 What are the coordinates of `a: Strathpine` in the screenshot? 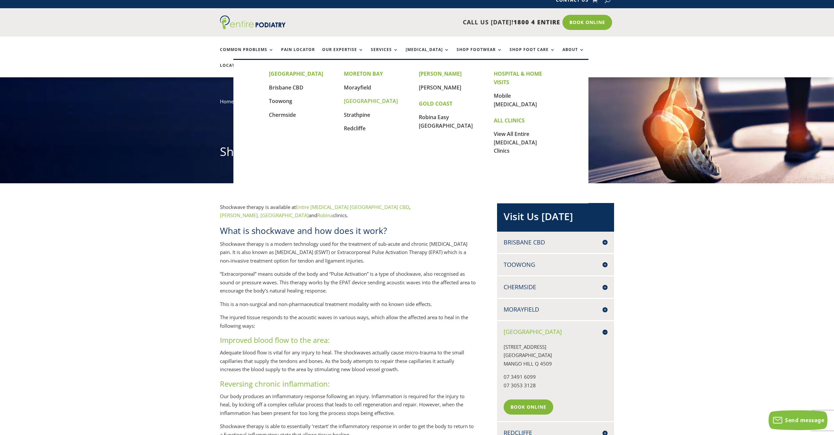 It's located at (357, 115).